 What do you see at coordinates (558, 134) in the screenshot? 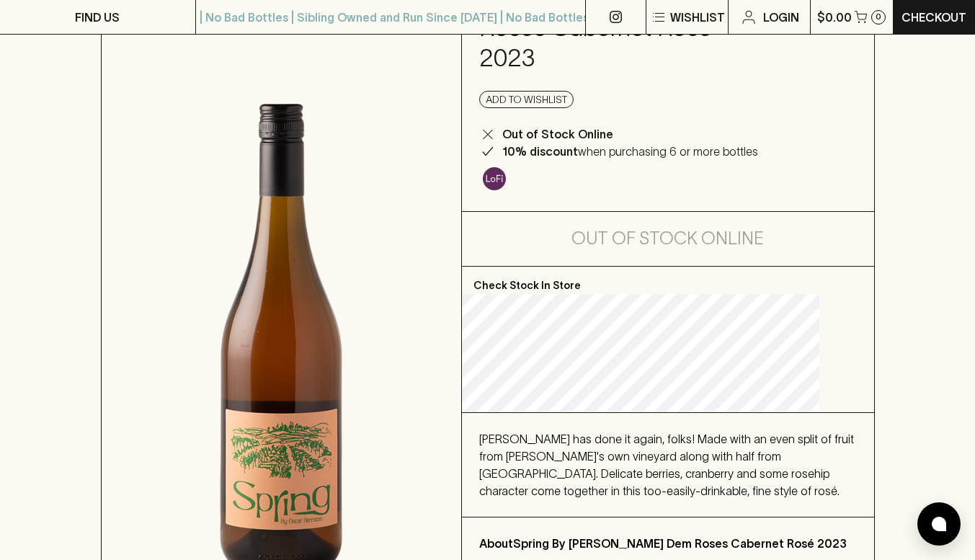
I see `p: Out of Stock Online` at bounding box center [558, 134].